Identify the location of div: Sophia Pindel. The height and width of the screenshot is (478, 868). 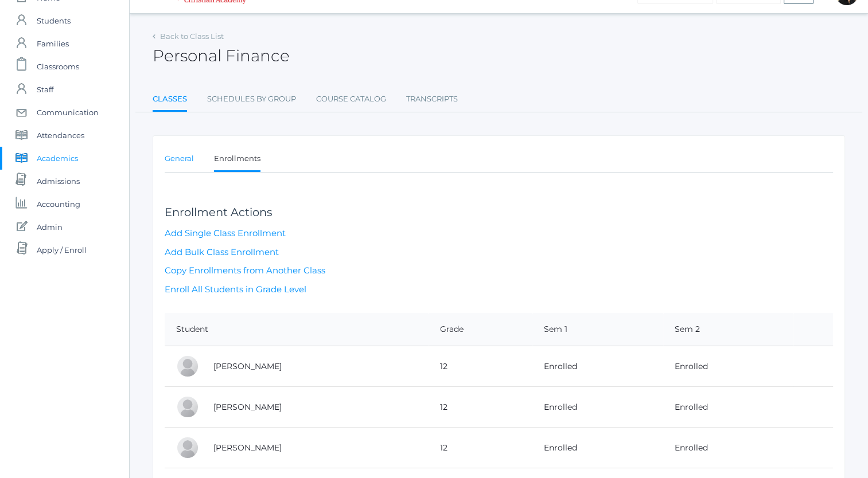
(188, 407).